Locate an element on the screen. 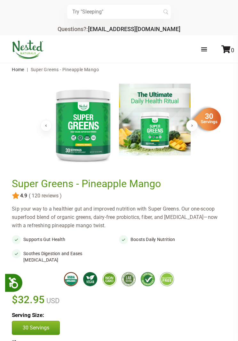 The height and width of the screenshot is (341, 238). button: 30 Servings is located at coordinates (36, 328).